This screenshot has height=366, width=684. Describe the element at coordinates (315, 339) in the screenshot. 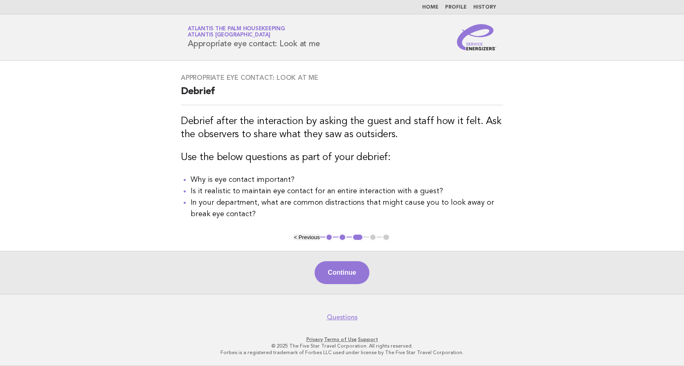

I see `a: Privacy` at that location.